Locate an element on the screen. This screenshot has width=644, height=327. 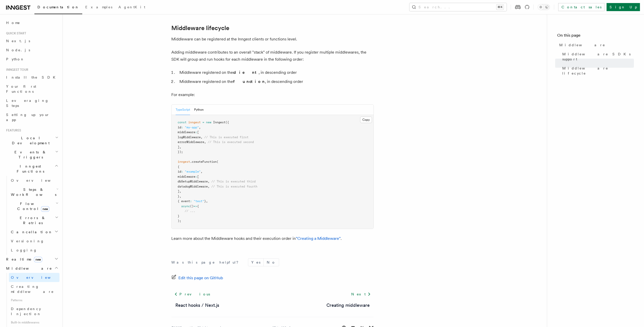
a: Edit this page on GitHub is located at coordinates (197, 278).